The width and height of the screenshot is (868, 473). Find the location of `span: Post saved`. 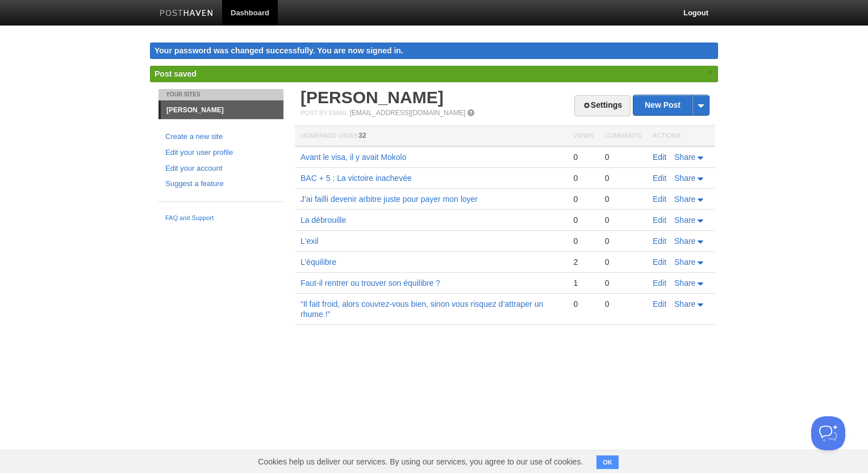

span: Post saved is located at coordinates (176, 74).